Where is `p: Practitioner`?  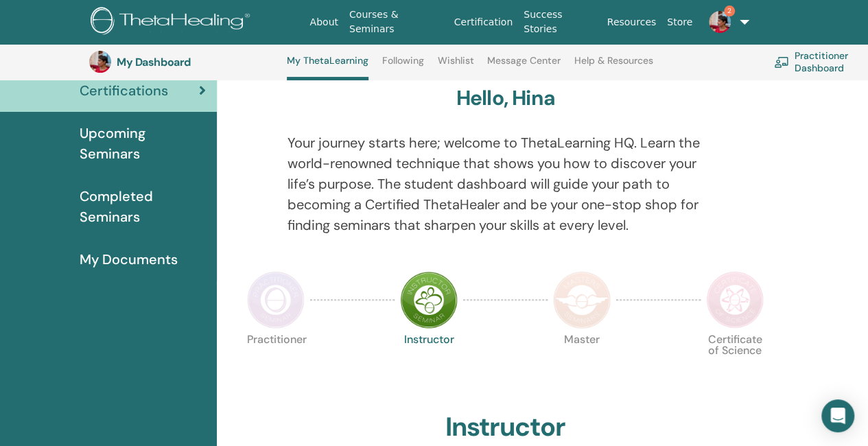 p: Practitioner is located at coordinates (276, 363).